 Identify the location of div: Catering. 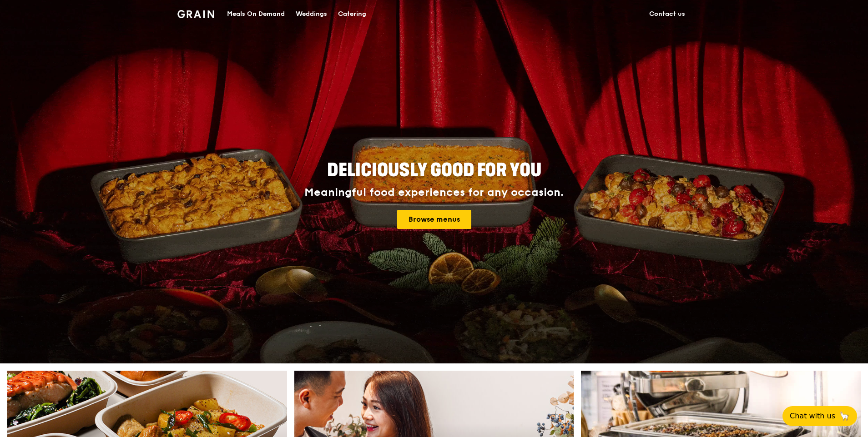
(352, 14).